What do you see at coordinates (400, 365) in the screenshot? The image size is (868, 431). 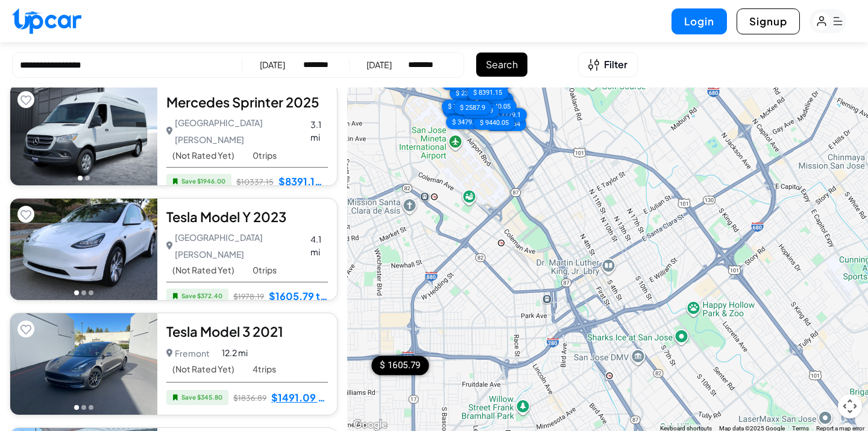 I see `div: $ 1605.79` at bounding box center [400, 365].